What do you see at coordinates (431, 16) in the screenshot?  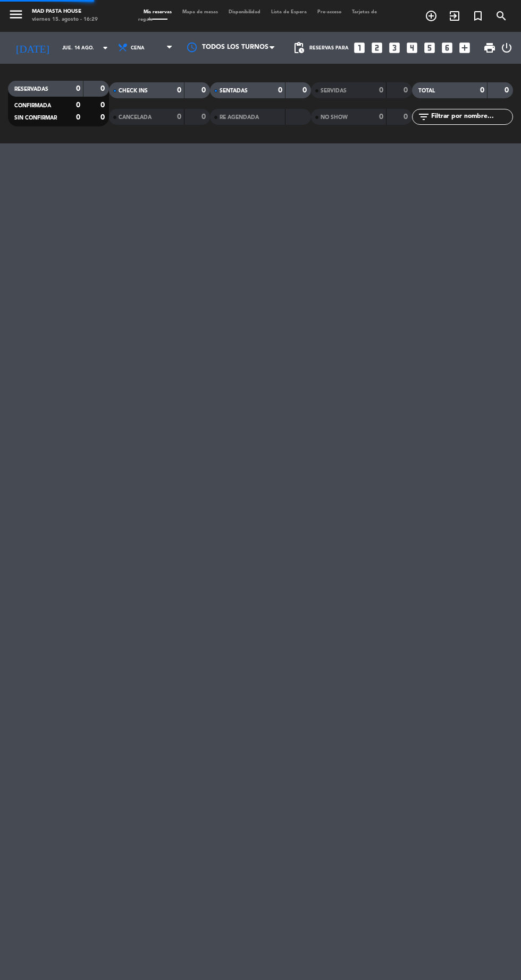 I see `i: add_circle_outline` at bounding box center [431, 16].